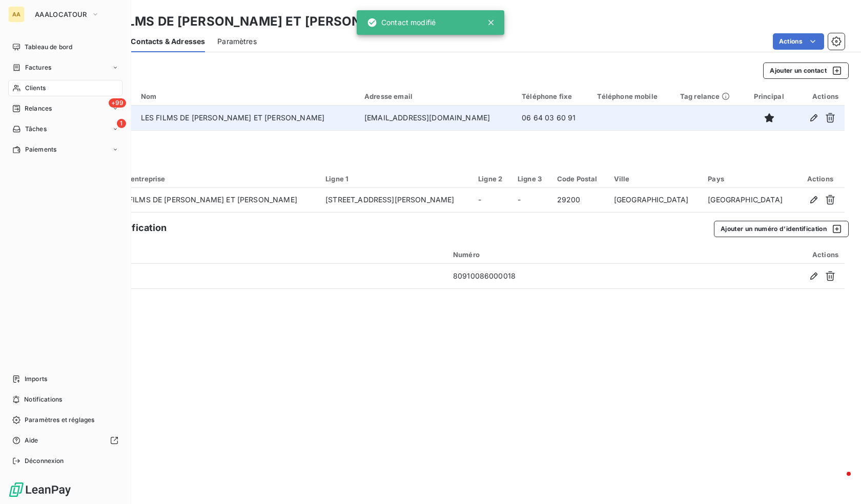 This screenshot has width=861, height=504. Describe the element at coordinates (401, 23) in the screenshot. I see `div: Contact modifié` at that location.